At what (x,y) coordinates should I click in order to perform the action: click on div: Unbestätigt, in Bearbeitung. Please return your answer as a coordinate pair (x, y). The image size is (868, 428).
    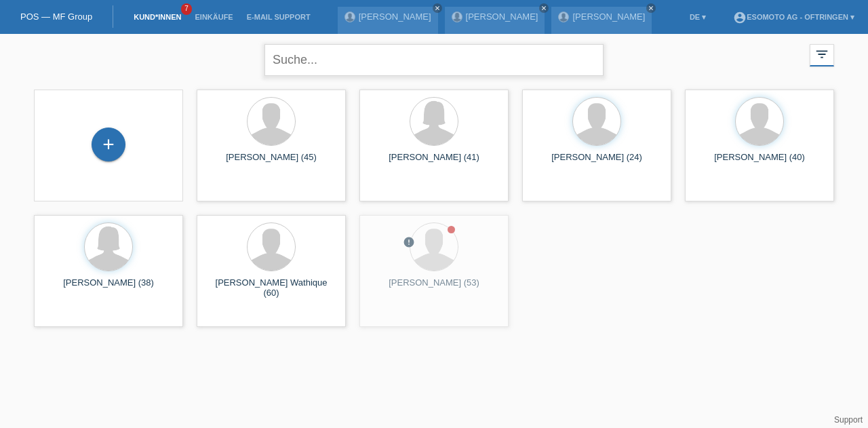
    Looking at the image, I should click on (409, 243).